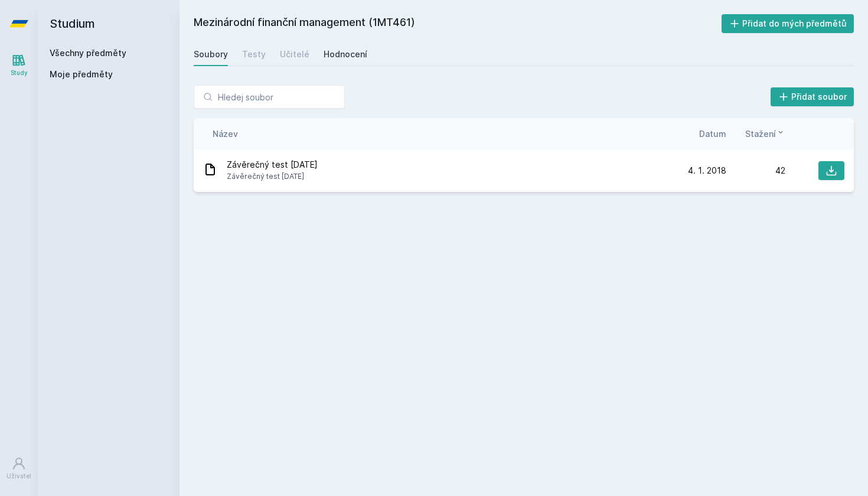  Describe the element at coordinates (458, 24) in the screenshot. I see `h2: Mezinárodní finanční management (1MT461)` at that location.